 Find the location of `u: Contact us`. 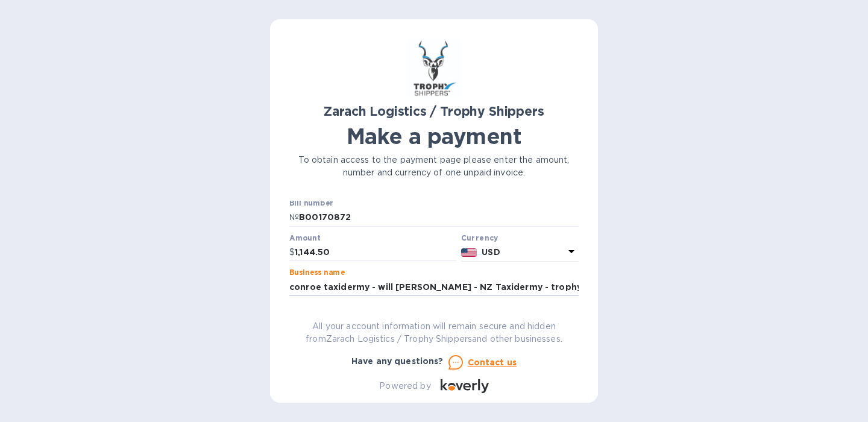

u: Contact us is located at coordinates (492, 362).